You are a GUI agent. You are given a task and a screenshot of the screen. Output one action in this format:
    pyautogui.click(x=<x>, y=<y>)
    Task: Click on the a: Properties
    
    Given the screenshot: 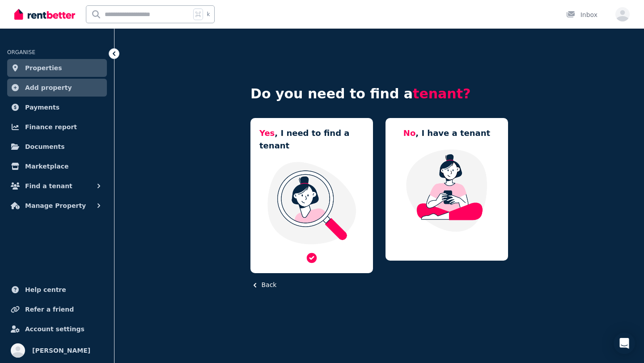 What is the action you would take?
    pyautogui.click(x=57, y=68)
    